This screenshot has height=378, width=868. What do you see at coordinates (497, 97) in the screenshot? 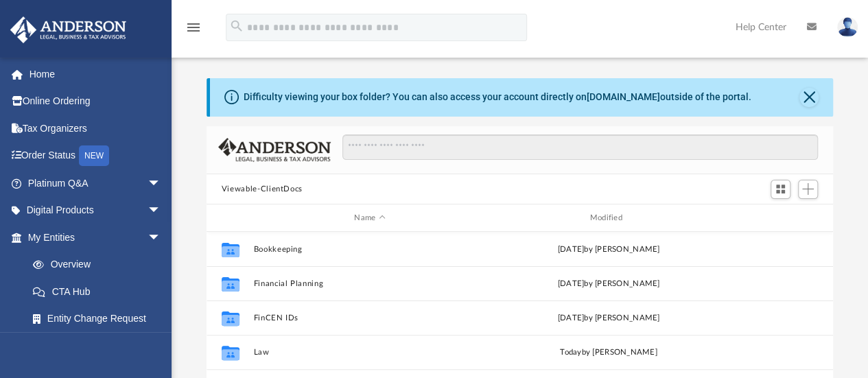
I see `div: Difficulty viewing your box folder? You can also access your account directly on outside of the p...` at bounding box center [497, 97].